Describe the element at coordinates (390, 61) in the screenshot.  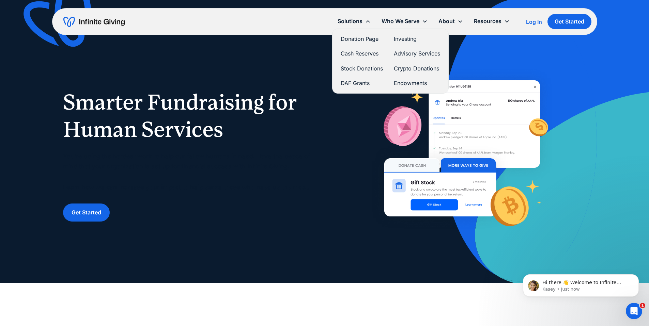
I see `nav: Solutions` at that location.